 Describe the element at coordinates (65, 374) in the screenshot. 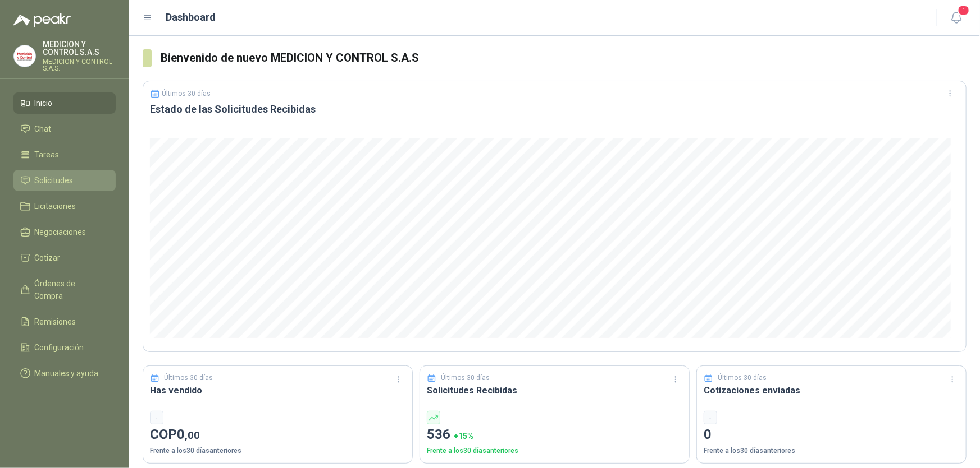

I see `a: Manuales y ayuda` at that location.